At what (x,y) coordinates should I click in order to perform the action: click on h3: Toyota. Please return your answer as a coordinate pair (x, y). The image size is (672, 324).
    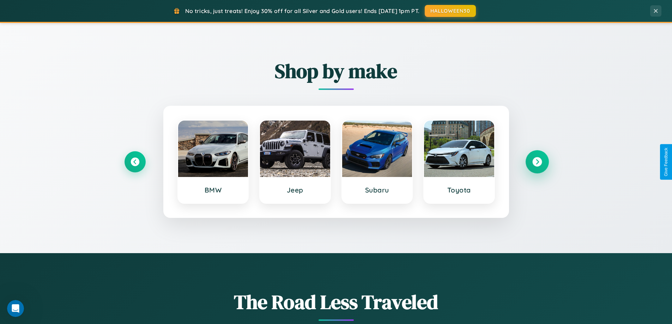
    Looking at the image, I should click on (459, 190).